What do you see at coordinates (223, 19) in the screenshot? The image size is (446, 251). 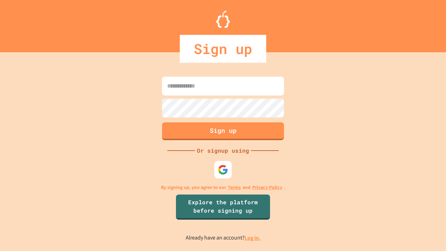 I see `img: Logo.svg` at bounding box center [223, 19].